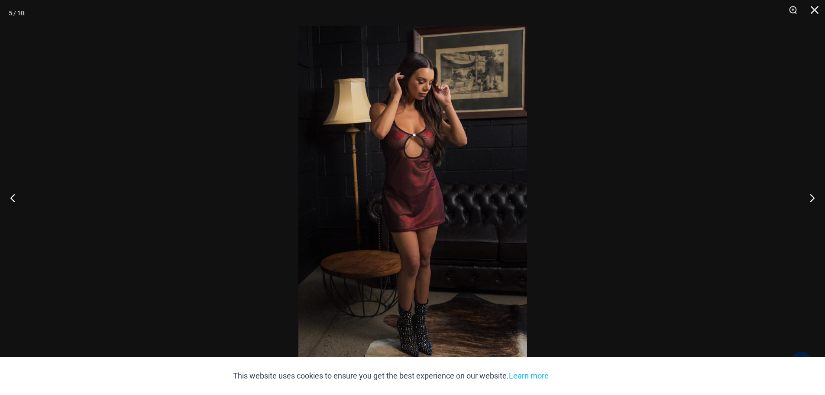 The image size is (825, 395). I want to click on a: Learn more, so click(529, 375).